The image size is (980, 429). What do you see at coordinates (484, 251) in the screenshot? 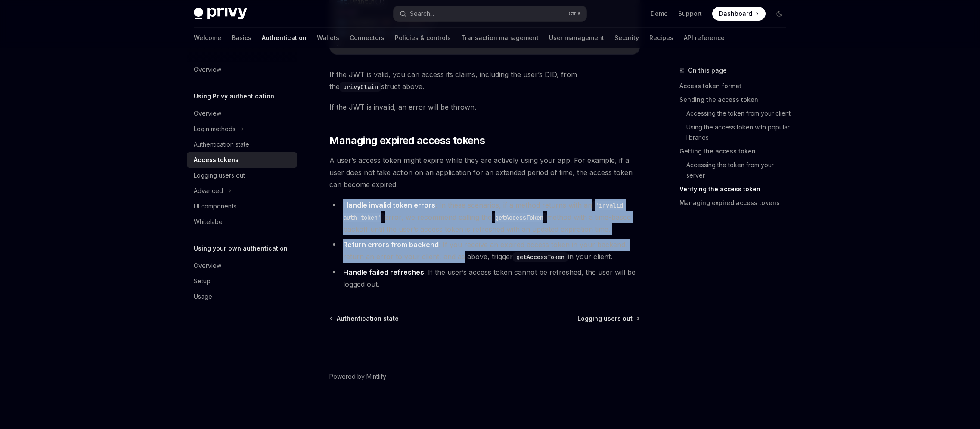
I see `li: : If you receive an expired access token in your backend, return an error to your client, and as ...` at bounding box center [484, 251].